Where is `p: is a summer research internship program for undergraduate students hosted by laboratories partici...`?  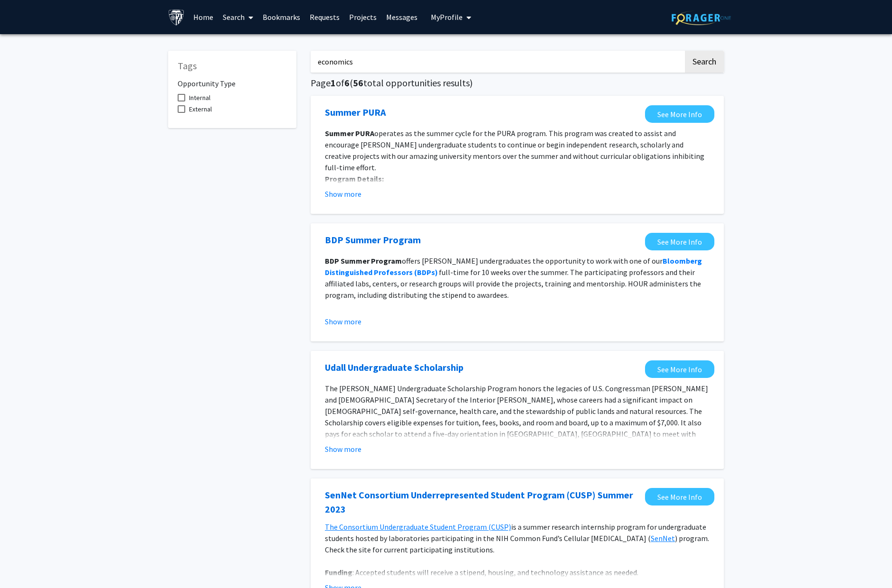 p: is a summer research internship program for undergraduate students hosted by laboratories partici... is located at coordinates (517, 539).